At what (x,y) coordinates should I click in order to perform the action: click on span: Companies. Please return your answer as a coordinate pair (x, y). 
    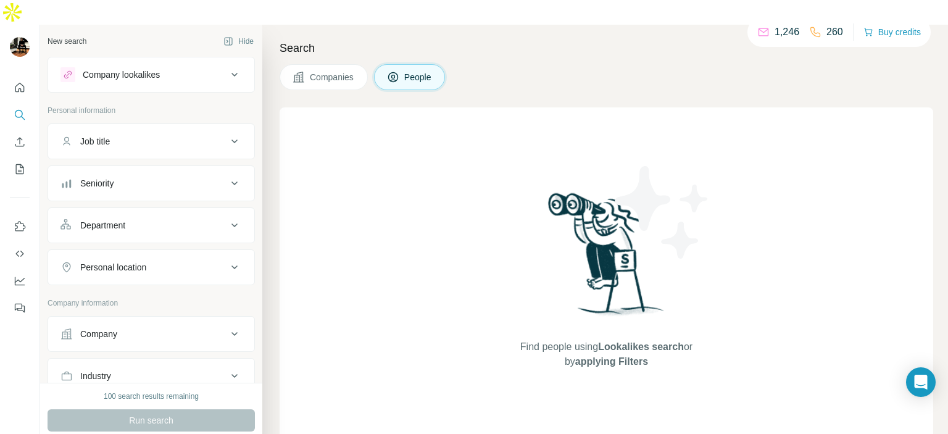
    Looking at the image, I should click on (332, 77).